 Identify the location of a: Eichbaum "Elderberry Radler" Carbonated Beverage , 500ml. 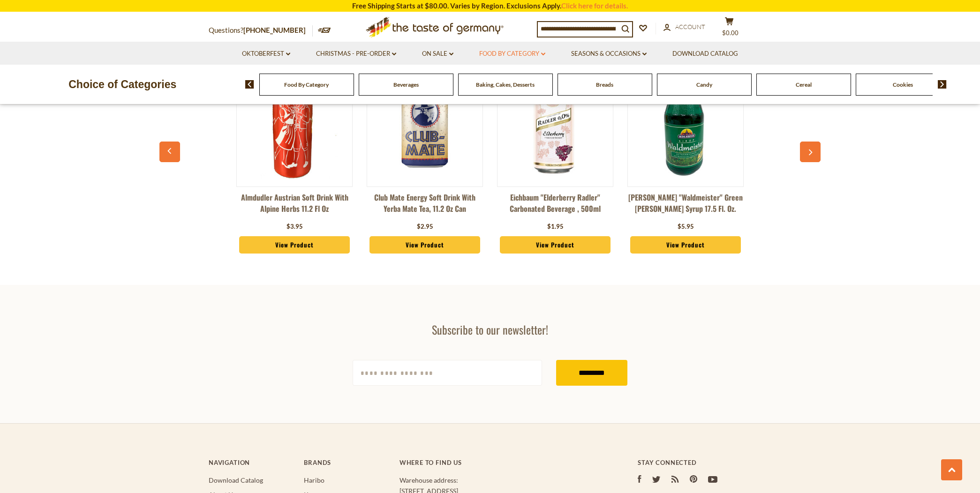
(555, 206).